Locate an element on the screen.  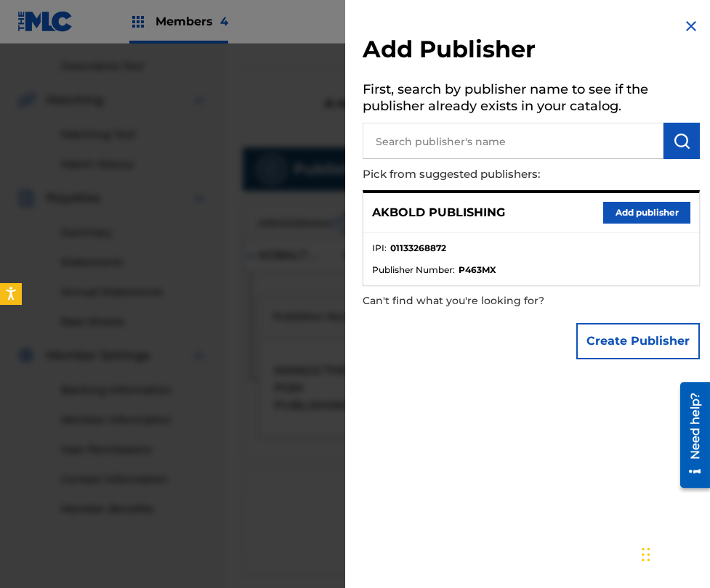
button: Add publisher is located at coordinates (647, 213).